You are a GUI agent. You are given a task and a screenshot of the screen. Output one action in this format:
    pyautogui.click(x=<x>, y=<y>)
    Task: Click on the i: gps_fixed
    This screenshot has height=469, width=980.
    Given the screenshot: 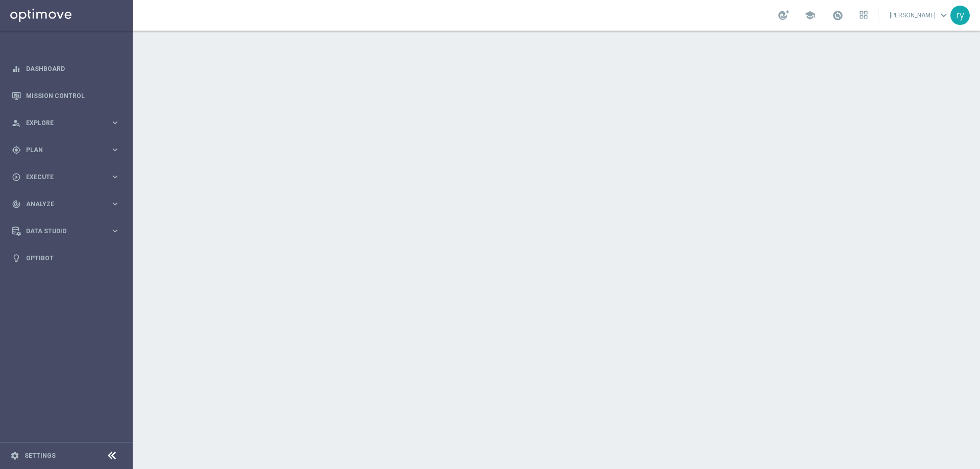 What is the action you would take?
    pyautogui.click(x=17, y=150)
    